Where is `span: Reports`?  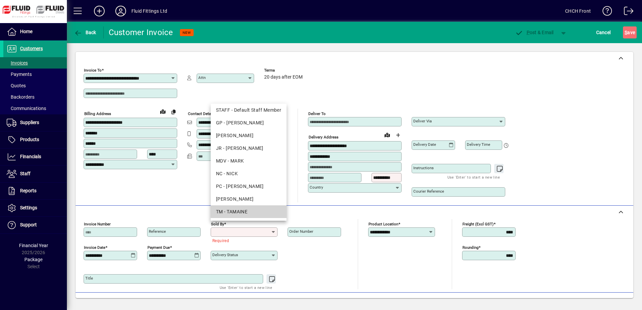
span: Reports is located at coordinates (28, 191).